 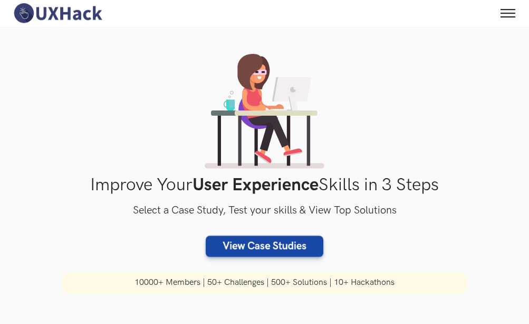 I want to click on strong: User Experience, so click(x=255, y=185).